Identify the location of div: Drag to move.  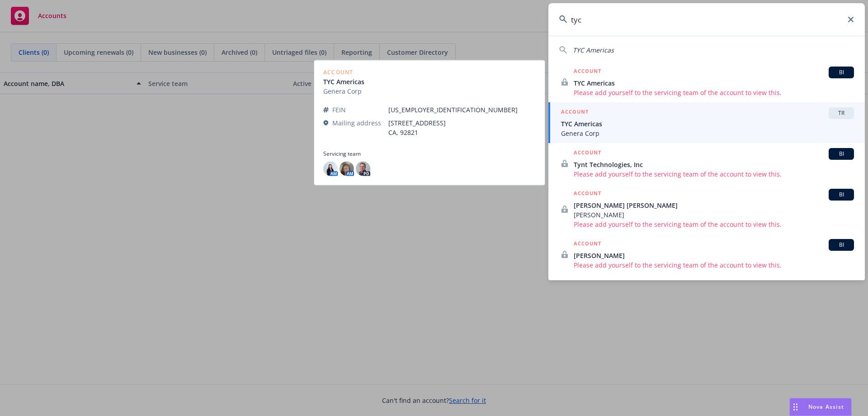
(795, 407).